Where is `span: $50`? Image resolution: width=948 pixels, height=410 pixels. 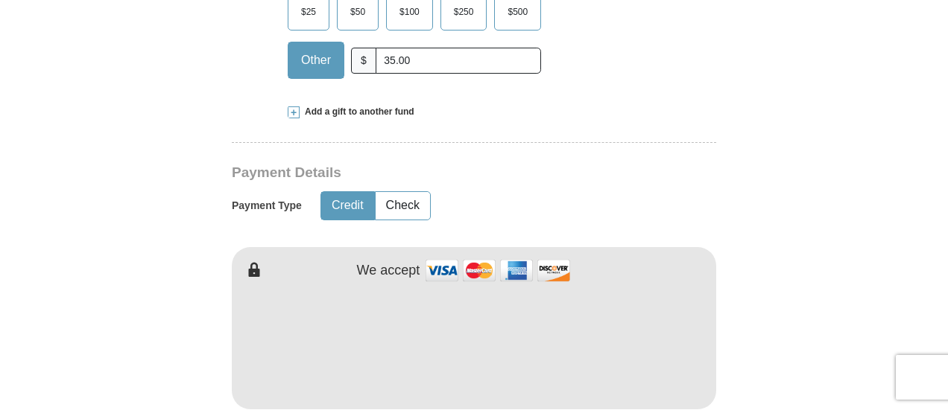
span: $50 is located at coordinates (358, 12).